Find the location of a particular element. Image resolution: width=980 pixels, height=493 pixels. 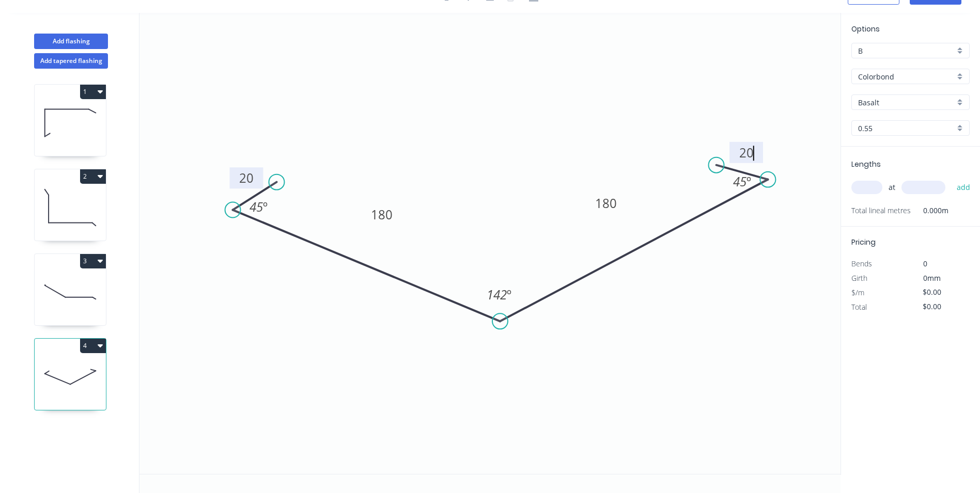

button: 2 is located at coordinates (93, 177).